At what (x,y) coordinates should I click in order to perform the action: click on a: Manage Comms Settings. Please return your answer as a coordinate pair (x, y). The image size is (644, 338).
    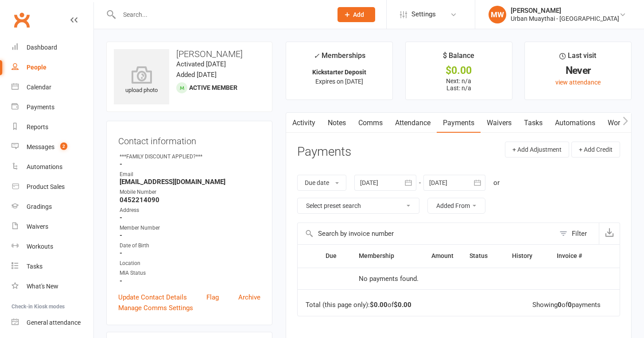
    Looking at the image, I should click on (155, 308).